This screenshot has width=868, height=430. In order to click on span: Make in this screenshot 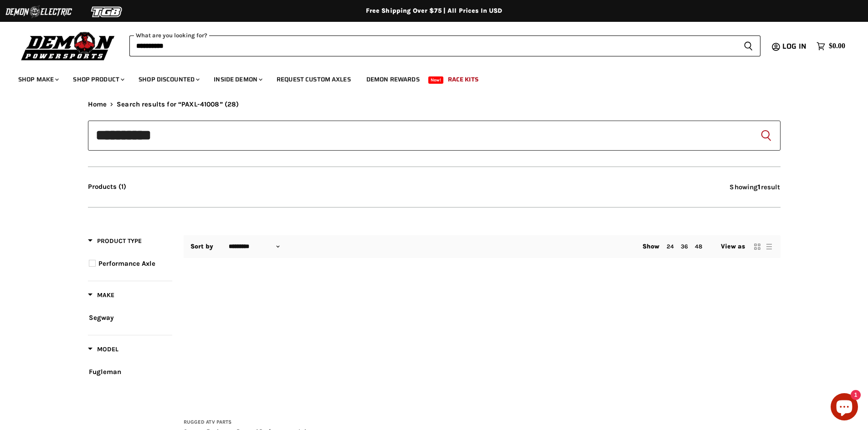, I will do `click(101, 295)`.